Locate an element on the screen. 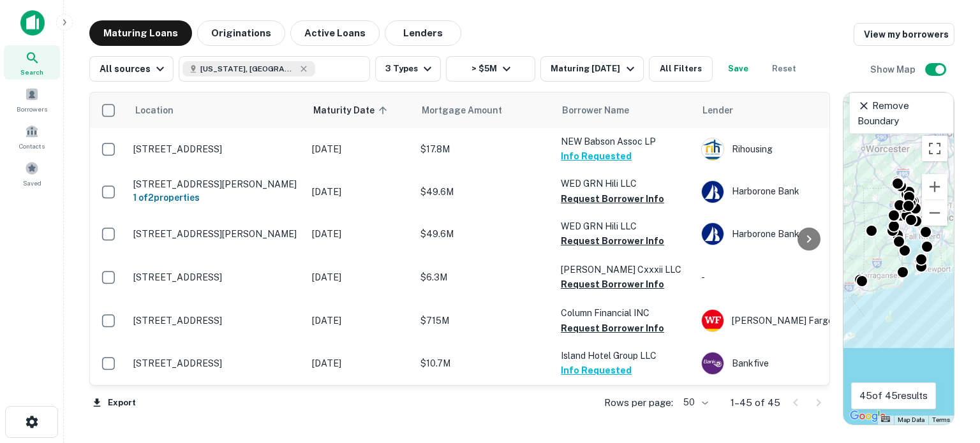 Image resolution: width=980 pixels, height=443 pixels. p: Rows per page: is located at coordinates (638, 403).